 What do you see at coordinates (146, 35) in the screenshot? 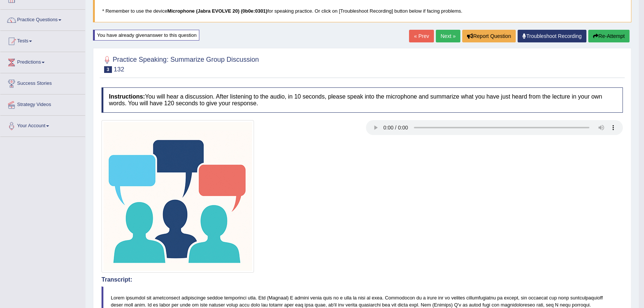
I see `div: You have already given answer to this question` at bounding box center [146, 35].